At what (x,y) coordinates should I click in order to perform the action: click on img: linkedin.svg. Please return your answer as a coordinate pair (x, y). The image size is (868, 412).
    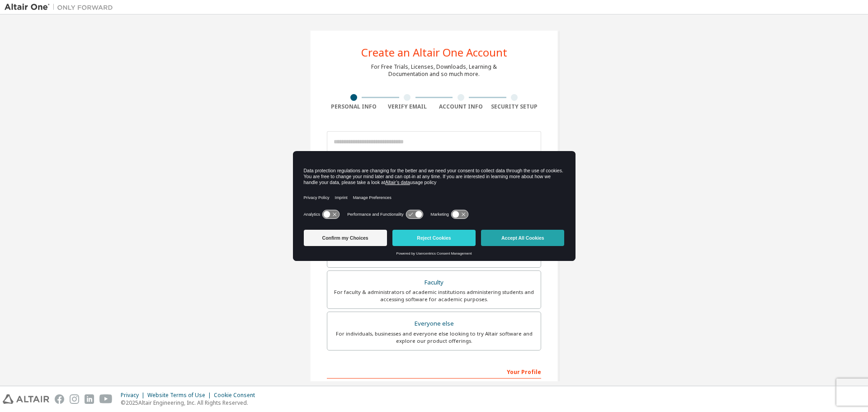
    Looking at the image, I should click on (89, 399).